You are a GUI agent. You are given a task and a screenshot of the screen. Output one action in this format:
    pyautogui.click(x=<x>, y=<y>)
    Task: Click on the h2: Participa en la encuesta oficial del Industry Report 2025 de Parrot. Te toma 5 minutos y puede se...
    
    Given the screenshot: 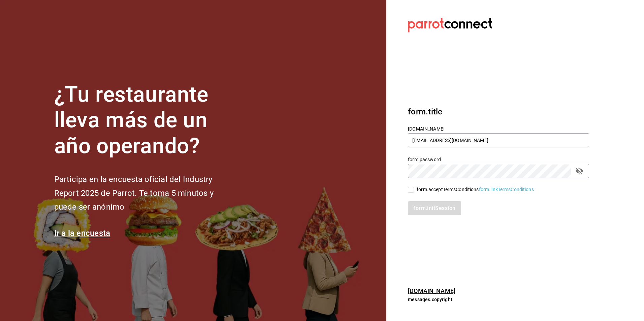 What is the action you would take?
    pyautogui.click(x=145, y=193)
    